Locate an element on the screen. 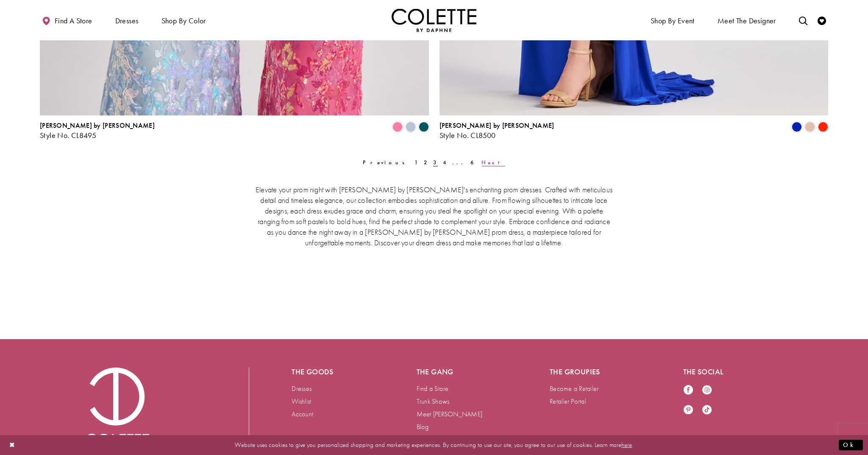 The image size is (868, 455). span: Meet the designer is located at coordinates (747, 21).